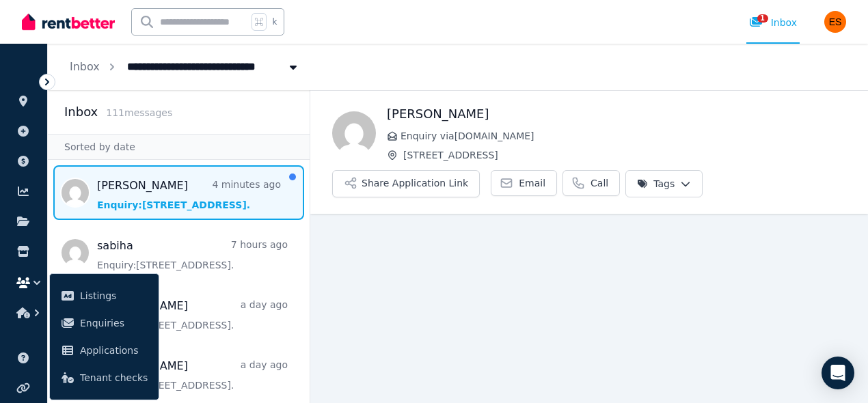 This screenshot has width=868, height=403. I want to click on button: Share Application Link, so click(406, 184).